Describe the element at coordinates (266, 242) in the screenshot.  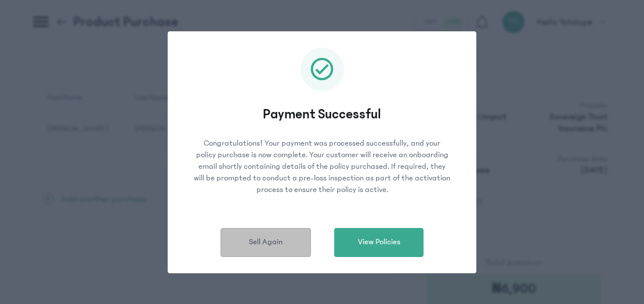
I see `button: Sell Again` at that location.